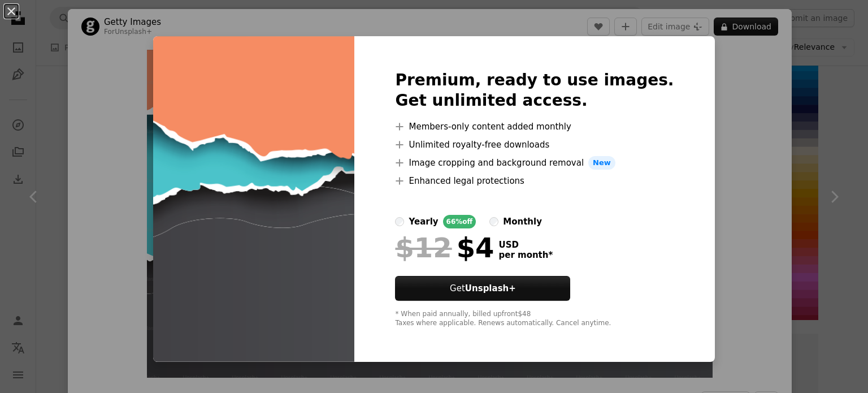 Image resolution: width=868 pixels, height=393 pixels. I want to click on div: * When paid annually, billed upfront $48 Taxes where applicable. Renews automatically. Cancel any..., so click(534, 319).